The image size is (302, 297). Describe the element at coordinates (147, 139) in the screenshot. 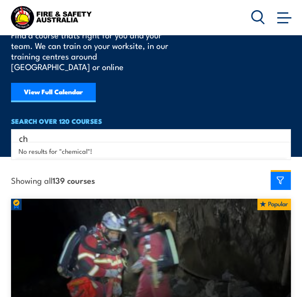

I see `form: Search form` at that location.